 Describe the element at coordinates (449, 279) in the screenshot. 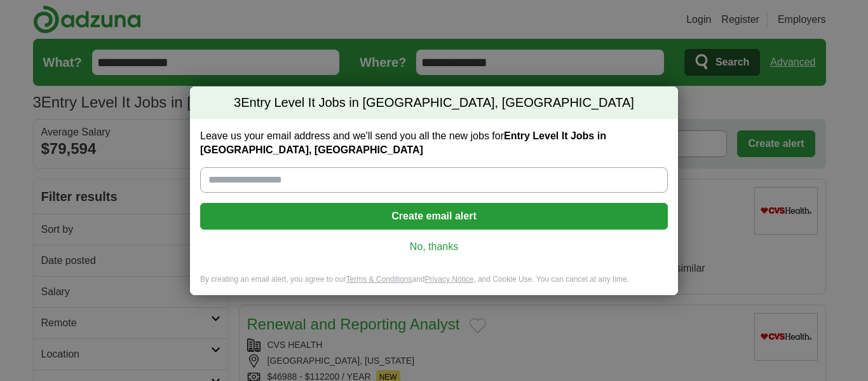

I see `a: Privacy Notice` at that location.